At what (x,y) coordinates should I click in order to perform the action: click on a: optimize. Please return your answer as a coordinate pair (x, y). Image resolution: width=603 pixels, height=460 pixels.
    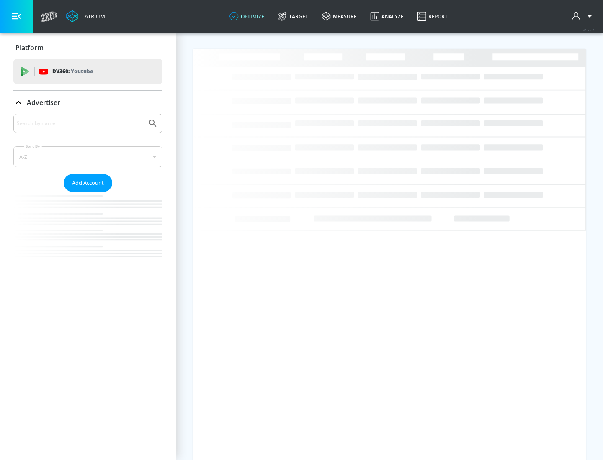
    Looking at the image, I should click on (247, 16).